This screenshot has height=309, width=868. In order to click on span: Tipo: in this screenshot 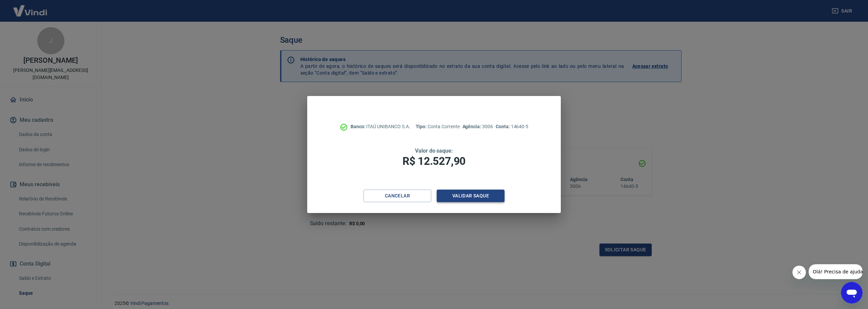, I will do `click(422, 126)`.